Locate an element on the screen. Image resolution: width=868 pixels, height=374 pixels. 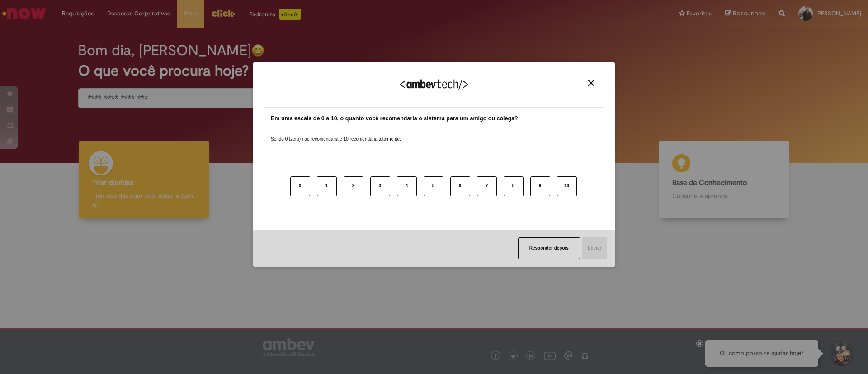
button: 6 is located at coordinates (460, 187).